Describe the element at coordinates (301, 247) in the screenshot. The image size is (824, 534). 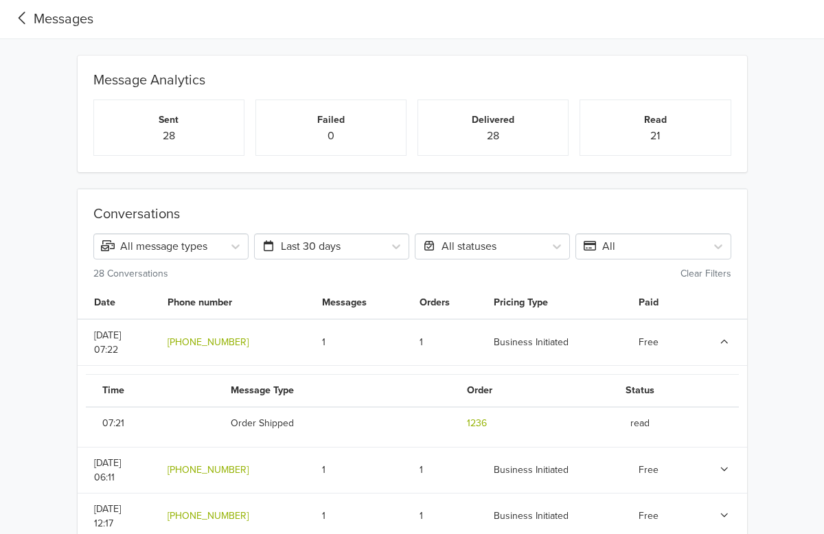
I see `span: Last 30 days` at that location.